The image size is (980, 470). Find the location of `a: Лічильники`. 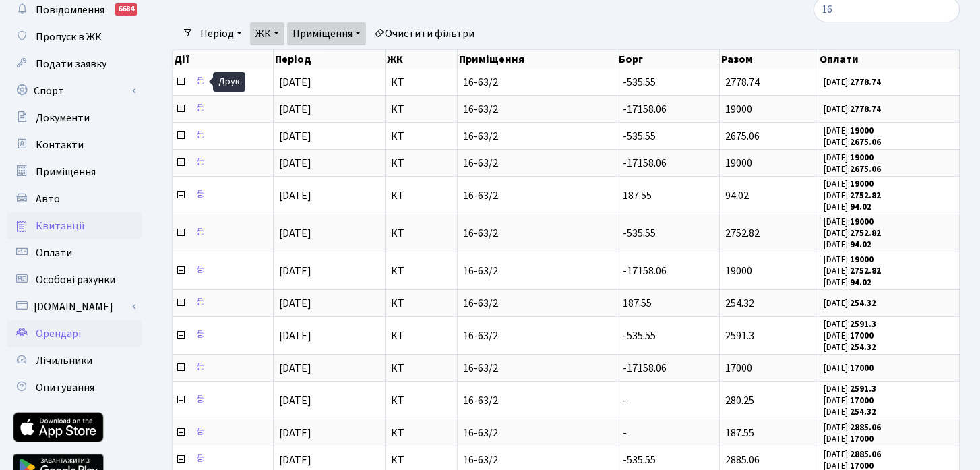

a: Лічильники is located at coordinates (74, 361).